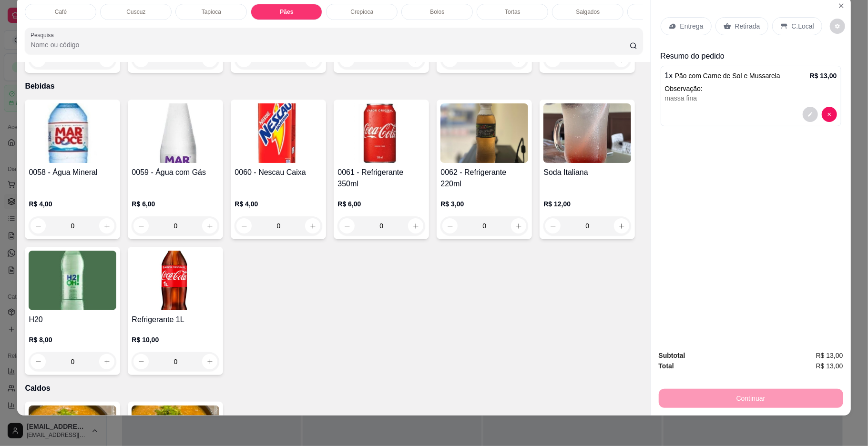  Describe the element at coordinates (176, 320) in the screenshot. I see `h4: Refrigerante 1L` at that location.